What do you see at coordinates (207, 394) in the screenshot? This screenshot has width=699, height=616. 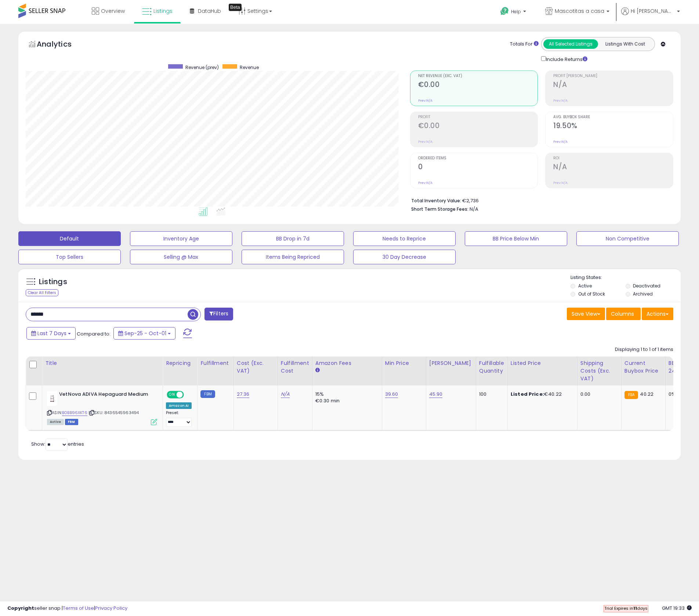 I see `small: FBM` at bounding box center [207, 394].